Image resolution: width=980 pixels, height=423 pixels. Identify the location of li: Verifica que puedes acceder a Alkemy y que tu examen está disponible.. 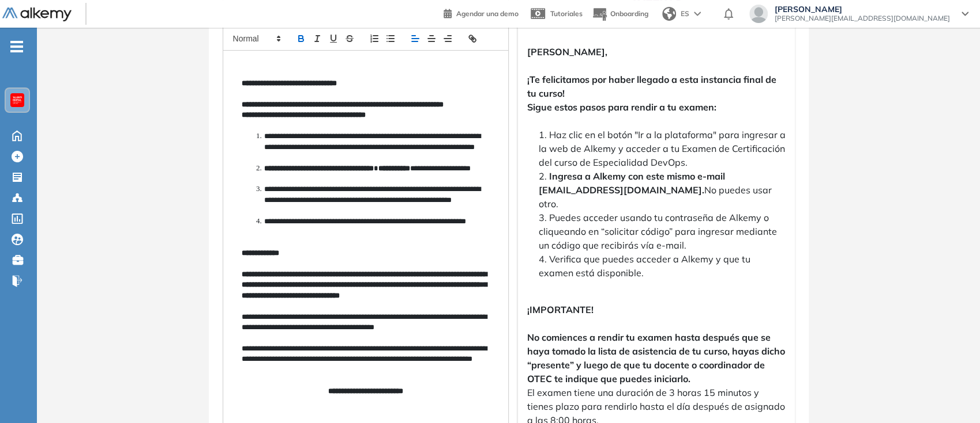
(662, 266).